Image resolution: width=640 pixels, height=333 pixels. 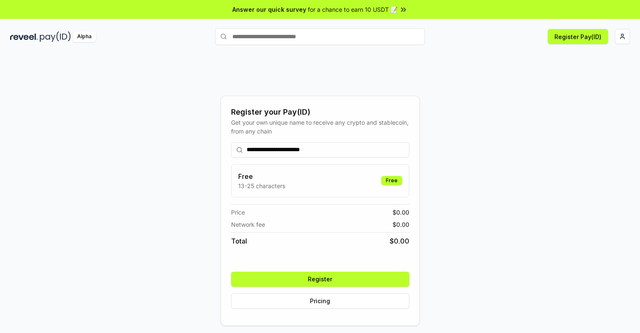 I want to click on button: Pricing, so click(x=320, y=301).